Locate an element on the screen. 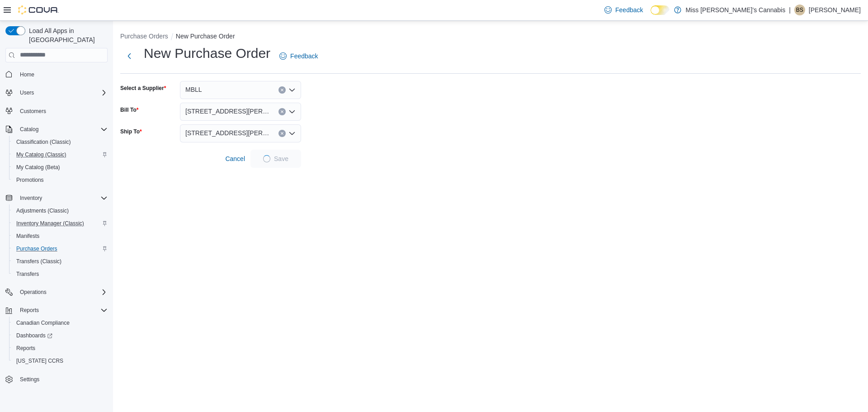  a: Transfers (Classic) is located at coordinates (39, 262).